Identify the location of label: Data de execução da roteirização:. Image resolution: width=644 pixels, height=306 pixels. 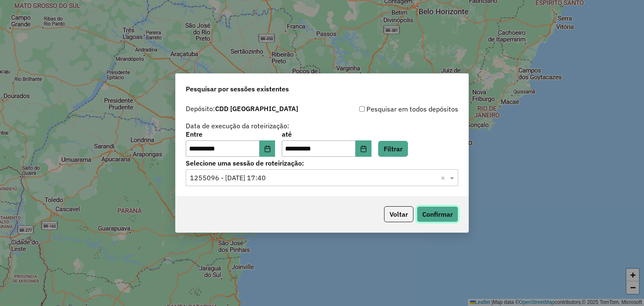
(237, 126).